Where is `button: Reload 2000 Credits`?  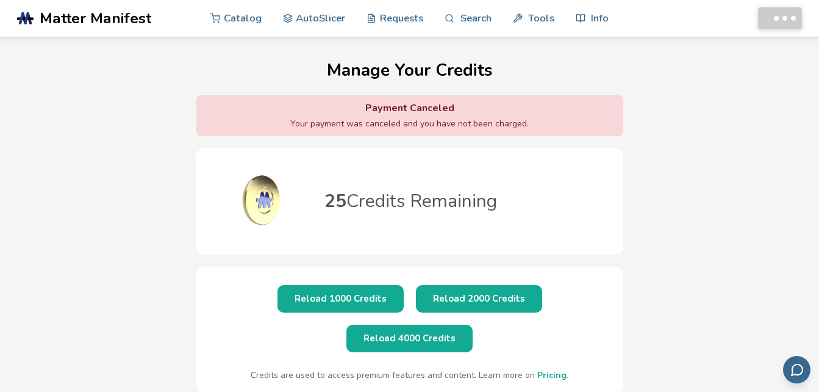 button: Reload 2000 Credits is located at coordinates (479, 298).